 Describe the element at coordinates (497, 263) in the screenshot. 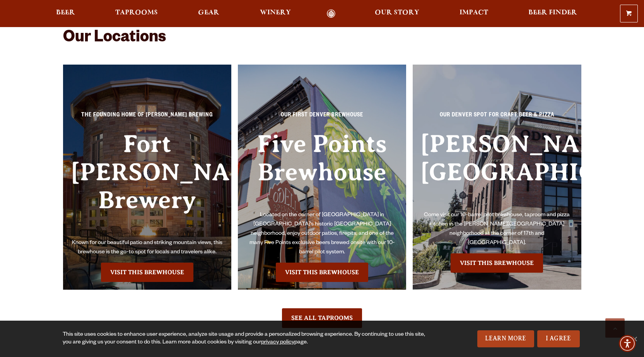

I see `a: Visit the Sloan’s Lake Brewhouse` at that location.